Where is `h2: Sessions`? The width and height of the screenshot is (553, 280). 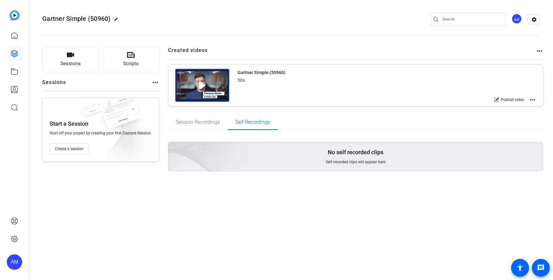
h2: Sessions is located at coordinates (54, 85).